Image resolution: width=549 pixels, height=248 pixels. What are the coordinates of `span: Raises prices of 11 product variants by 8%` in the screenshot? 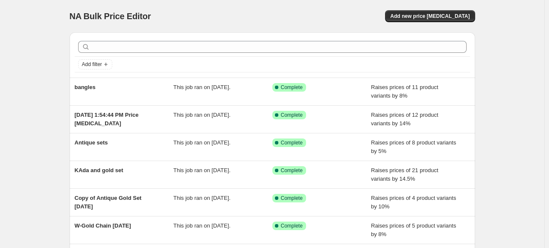 It's located at (404, 91).